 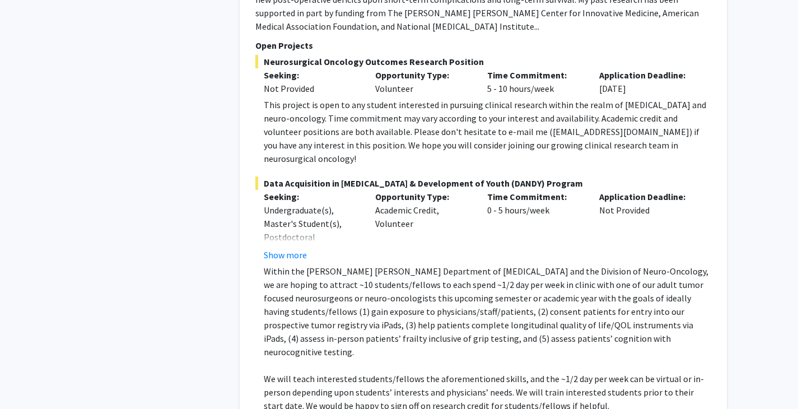 What do you see at coordinates (311, 250) in the screenshot?
I see `div: Undergraduate(s), Master's Student(s), Postdoctoral Researcher(s) / Research Staff, Medical Resid...` at bounding box center [311, 250].